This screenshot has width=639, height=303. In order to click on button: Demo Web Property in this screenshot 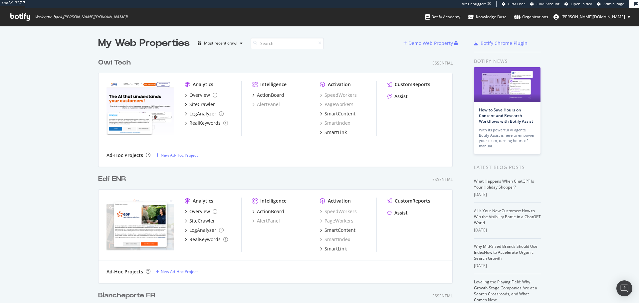, I will do `click(429, 43)`.